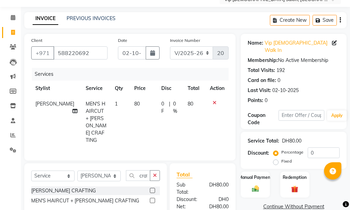  I want to click on button: Create New, so click(289, 20).